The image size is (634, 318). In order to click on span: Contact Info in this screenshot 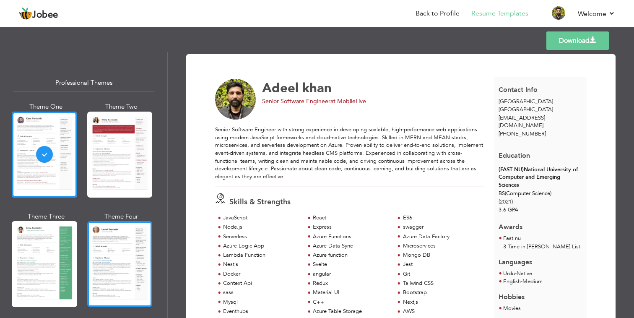, I will do `click(518, 90)`.